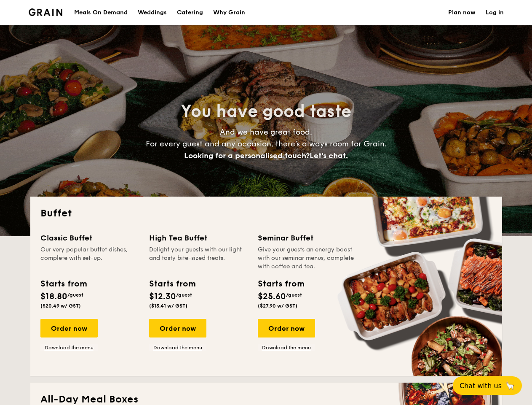 This screenshot has width=532, height=405. What do you see at coordinates (329, 156) in the screenshot?
I see `span: Let's chat.` at bounding box center [329, 156].